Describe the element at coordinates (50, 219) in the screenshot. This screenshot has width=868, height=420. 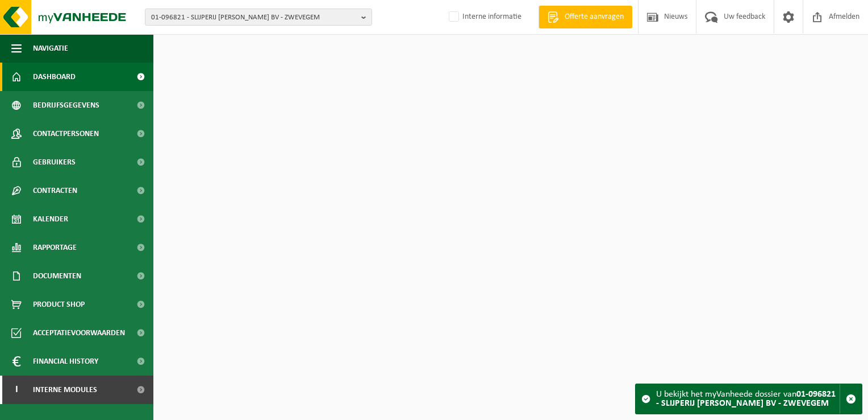
I see `span: Kalender` at that location.